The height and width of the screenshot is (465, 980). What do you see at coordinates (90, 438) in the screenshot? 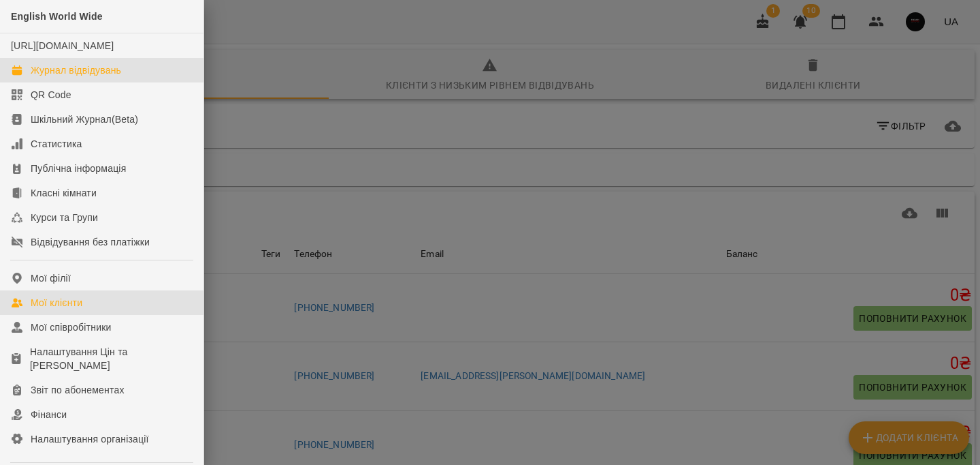
I see `div: Налаштування організації` at bounding box center [90, 438].